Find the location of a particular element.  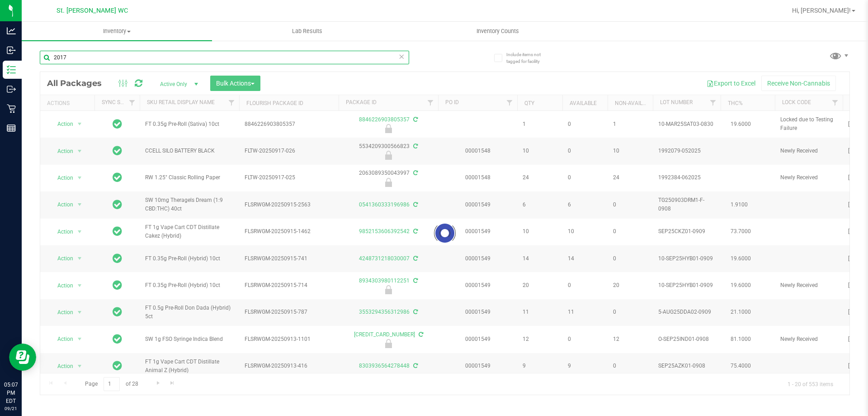

inline-svg: Inventory is located at coordinates (12, 70).